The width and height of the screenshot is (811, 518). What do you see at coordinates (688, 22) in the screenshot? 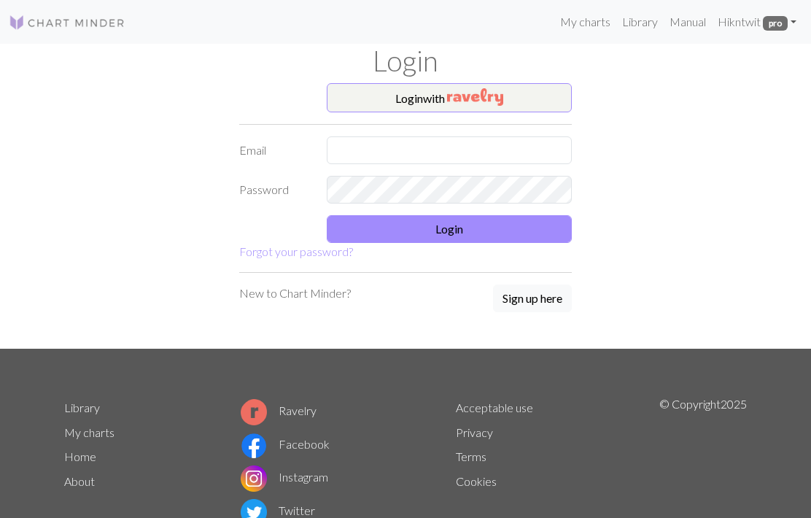
I see `a: Manual` at bounding box center [688, 22].